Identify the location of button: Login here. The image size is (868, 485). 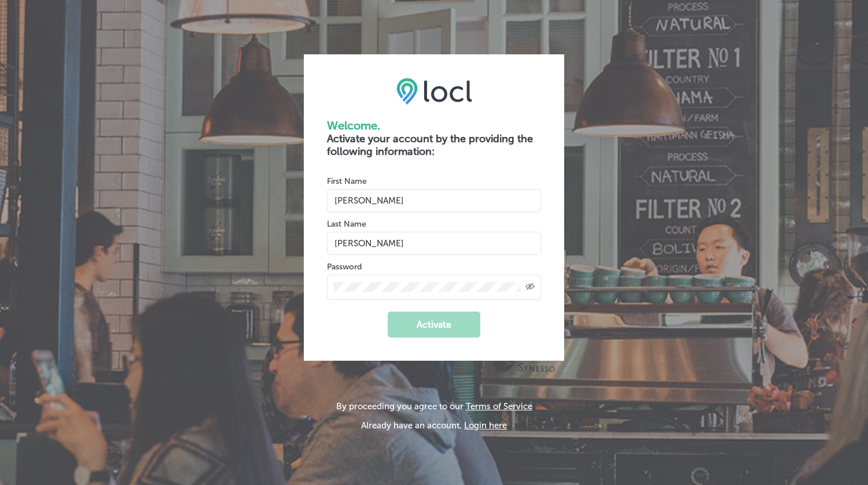
(485, 426).